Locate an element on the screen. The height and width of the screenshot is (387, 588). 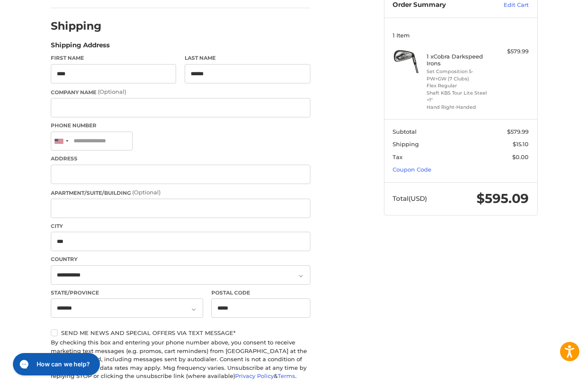
div: $579.99 is located at coordinates (511, 52).